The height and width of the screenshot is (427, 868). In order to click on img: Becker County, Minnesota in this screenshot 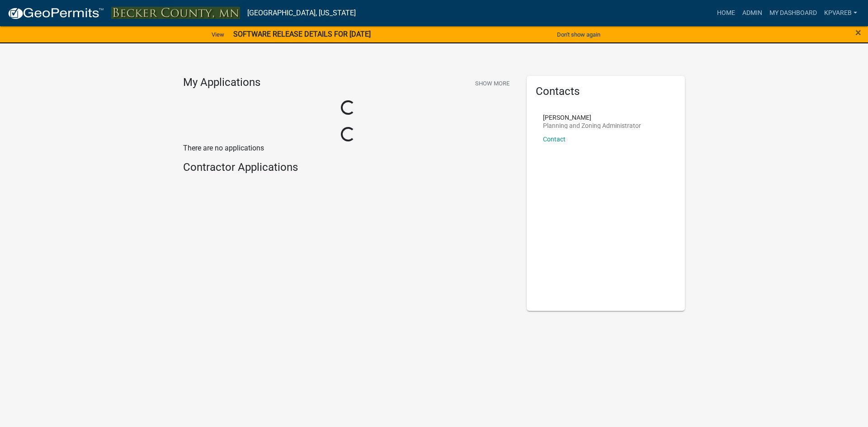, I will do `click(175, 12)`.